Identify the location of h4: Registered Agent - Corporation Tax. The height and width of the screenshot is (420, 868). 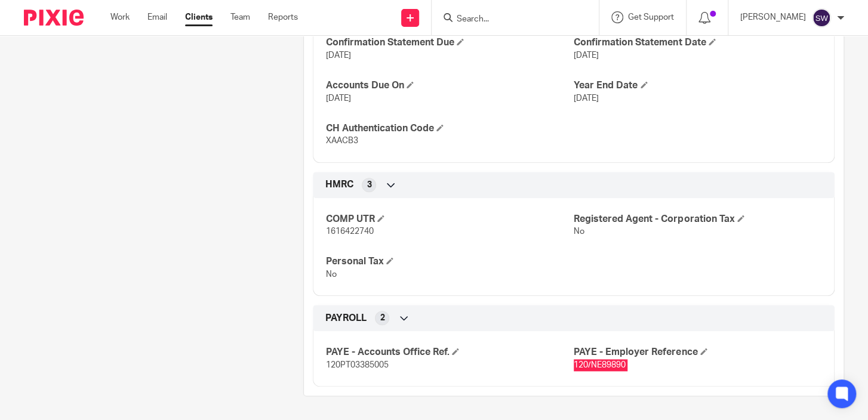
(698, 219).